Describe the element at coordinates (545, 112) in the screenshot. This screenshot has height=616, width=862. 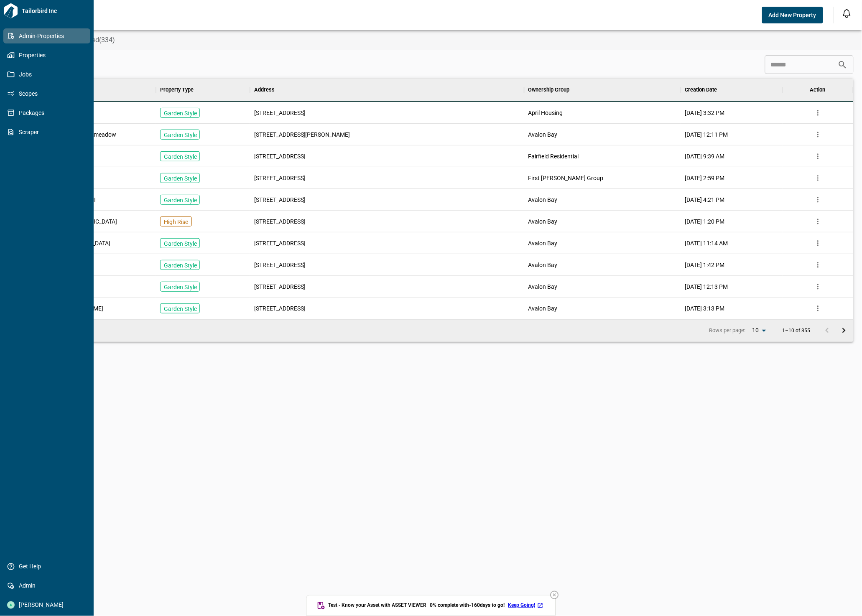
I see `span: April Housing` at that location.